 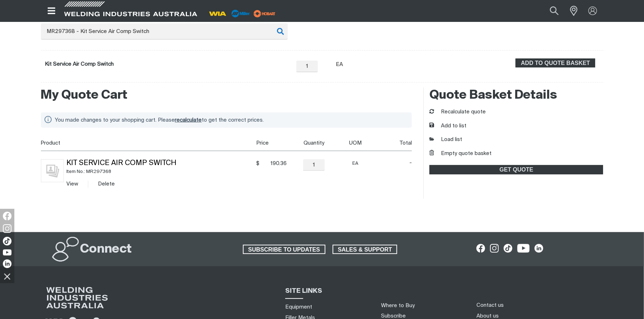 I want to click on th: UOM, so click(x=354, y=143).